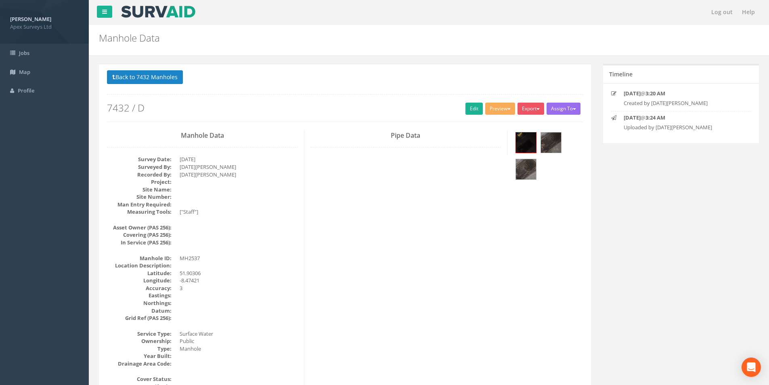 This screenshot has width=769, height=385. Describe the element at coordinates (238, 348) in the screenshot. I see `dd: Manhole` at that location.